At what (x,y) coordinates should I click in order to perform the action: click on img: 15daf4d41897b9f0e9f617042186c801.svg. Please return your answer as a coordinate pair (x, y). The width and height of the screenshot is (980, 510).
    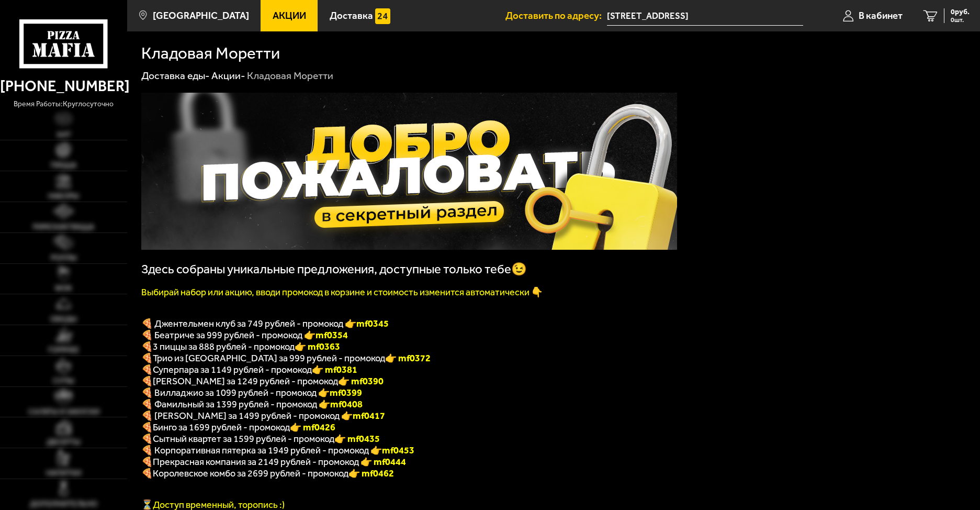
    Looking at the image, I should click on (382, 16).